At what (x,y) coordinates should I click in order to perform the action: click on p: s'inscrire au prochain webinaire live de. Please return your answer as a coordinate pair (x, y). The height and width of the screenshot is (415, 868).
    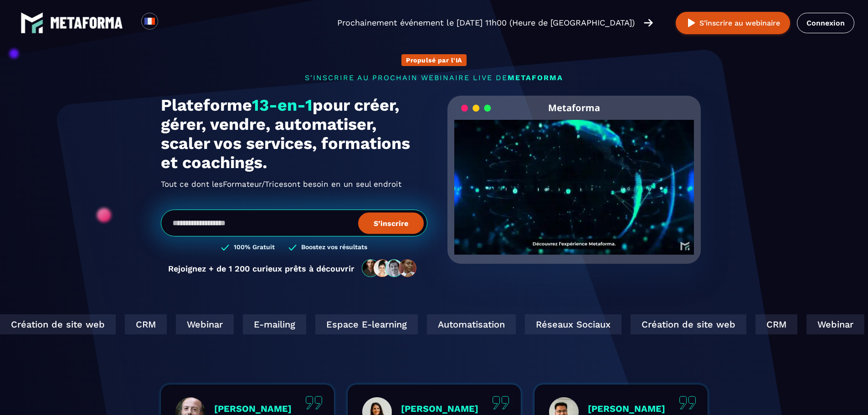
    Looking at the image, I should click on (434, 78).